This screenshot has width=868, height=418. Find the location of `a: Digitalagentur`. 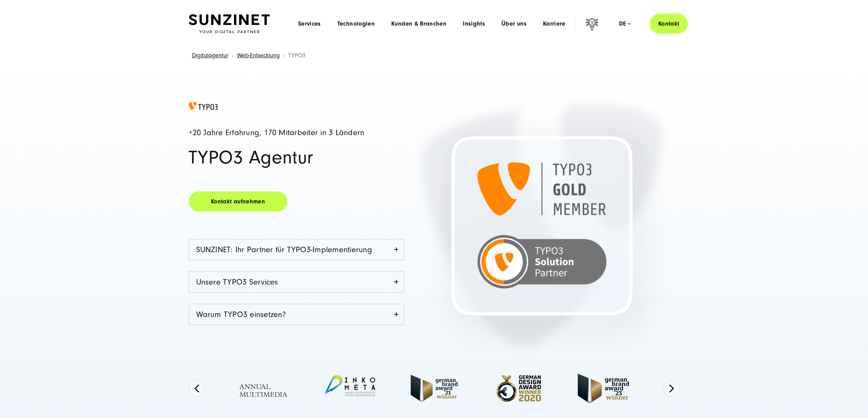

a: Digitalagentur is located at coordinates (210, 55).